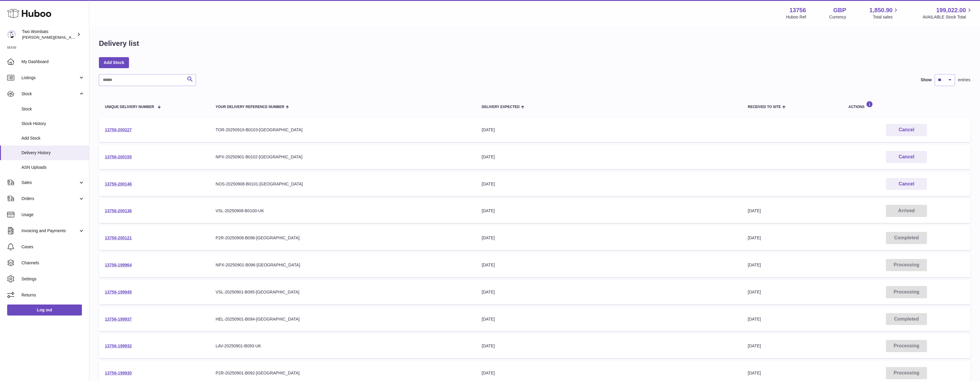  Describe the element at coordinates (119, 346) in the screenshot. I see `a: 13756-199932` at that location.